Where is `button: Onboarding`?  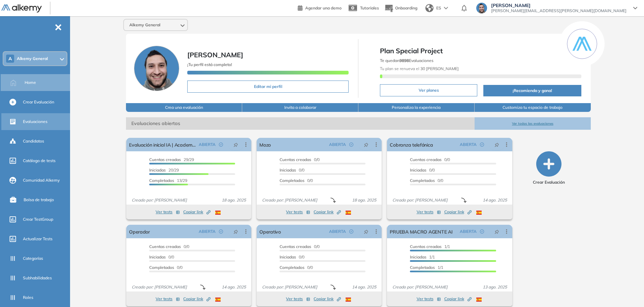 button: Onboarding is located at coordinates (401, 8).